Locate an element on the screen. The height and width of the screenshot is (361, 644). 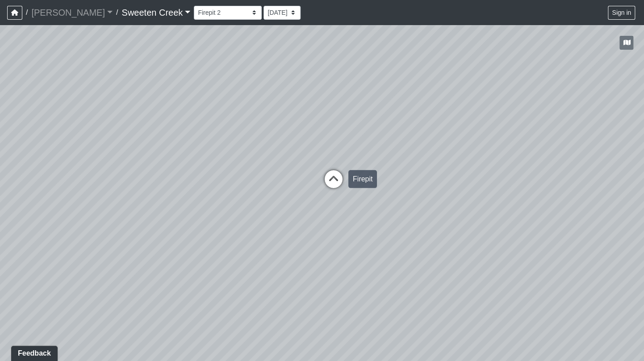
div: Firepit is located at coordinates (363, 179).